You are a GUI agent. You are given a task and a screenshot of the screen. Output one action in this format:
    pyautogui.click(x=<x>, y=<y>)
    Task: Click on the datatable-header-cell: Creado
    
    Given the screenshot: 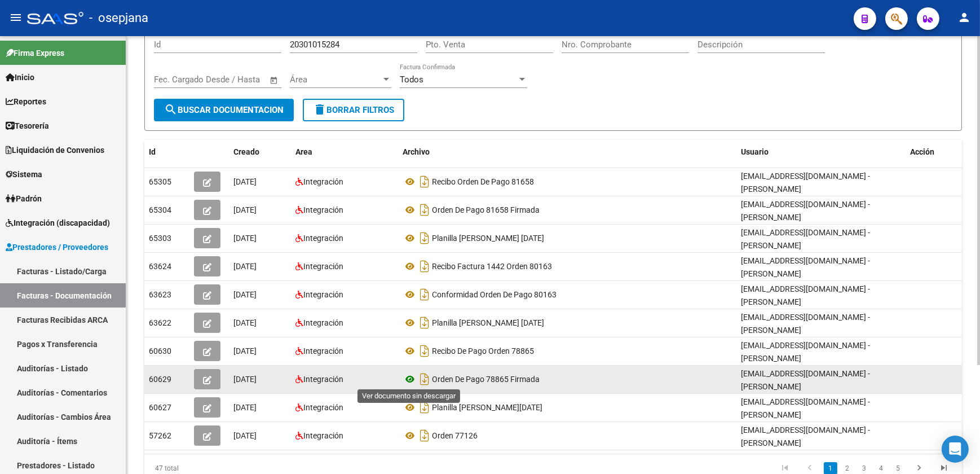 What is the action you would take?
    pyautogui.click(x=260, y=152)
    